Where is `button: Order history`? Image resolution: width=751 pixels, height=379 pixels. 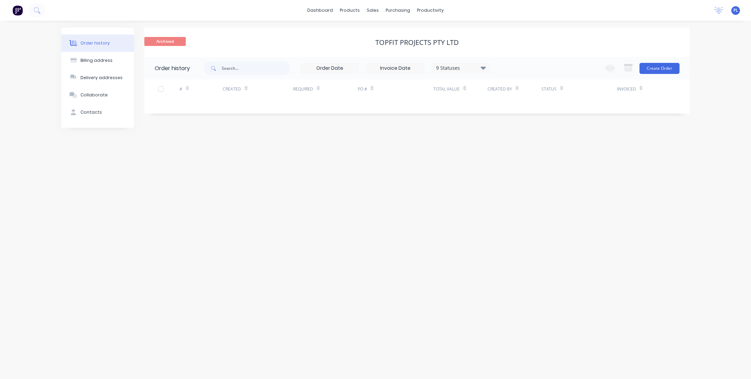
button: Order history is located at coordinates (98, 43).